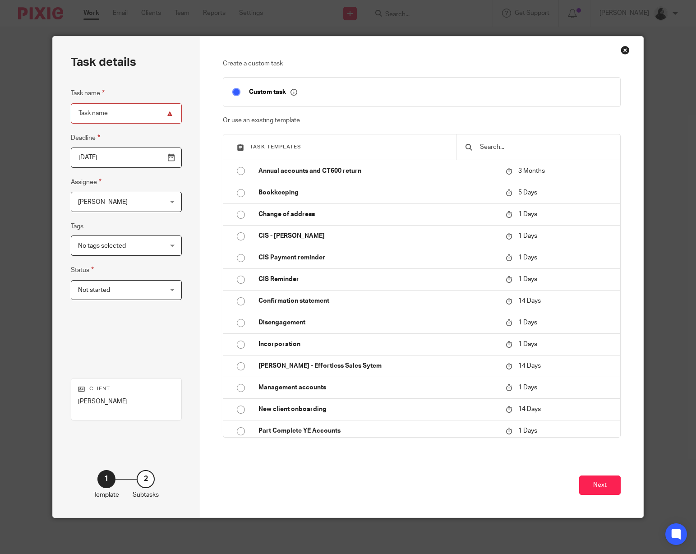 The image size is (696, 554). What do you see at coordinates (146, 479) in the screenshot?
I see `div: 2` at bounding box center [146, 479].